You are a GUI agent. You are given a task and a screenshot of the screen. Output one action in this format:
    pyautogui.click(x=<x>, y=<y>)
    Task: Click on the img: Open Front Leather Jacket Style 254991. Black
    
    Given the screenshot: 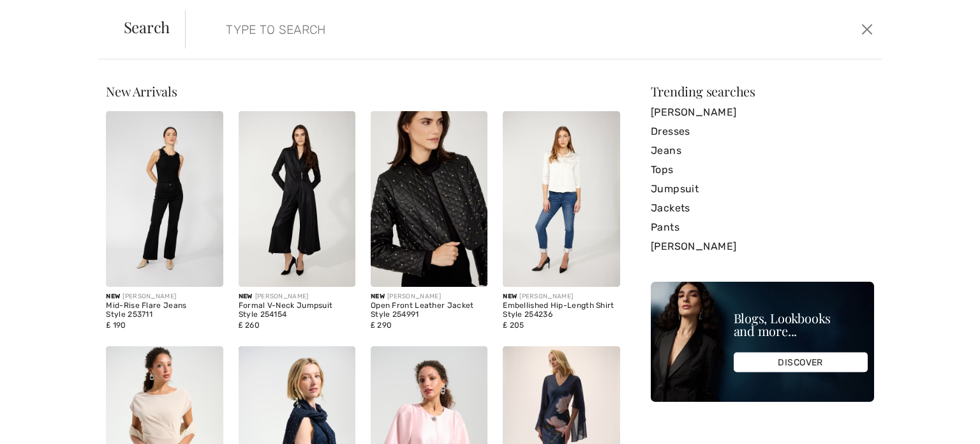 What is the action you would take?
    pyautogui.click(x=428, y=198)
    